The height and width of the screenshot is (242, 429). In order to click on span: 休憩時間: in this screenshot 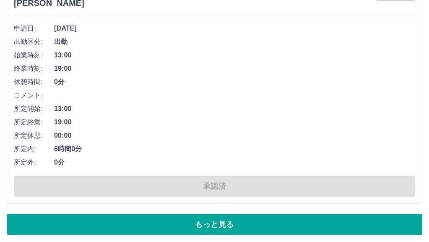, I will do `click(34, 82)`.